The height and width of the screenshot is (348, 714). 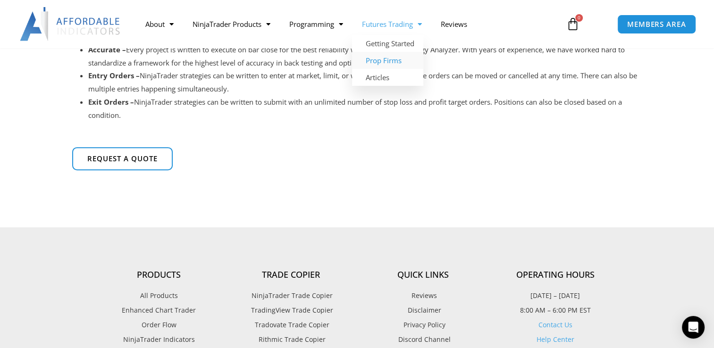 I want to click on a: Programming, so click(x=316, y=24).